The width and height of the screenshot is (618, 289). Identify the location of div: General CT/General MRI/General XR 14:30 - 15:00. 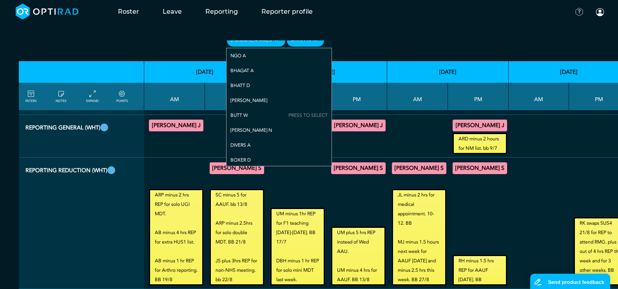
(480, 168).